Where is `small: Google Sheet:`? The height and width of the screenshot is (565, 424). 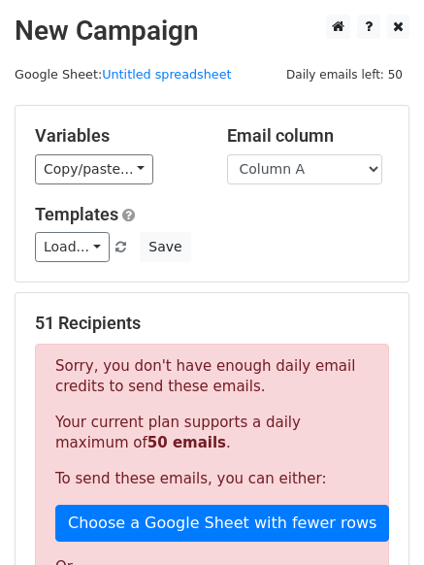 small: Google Sheet: is located at coordinates (123, 74).